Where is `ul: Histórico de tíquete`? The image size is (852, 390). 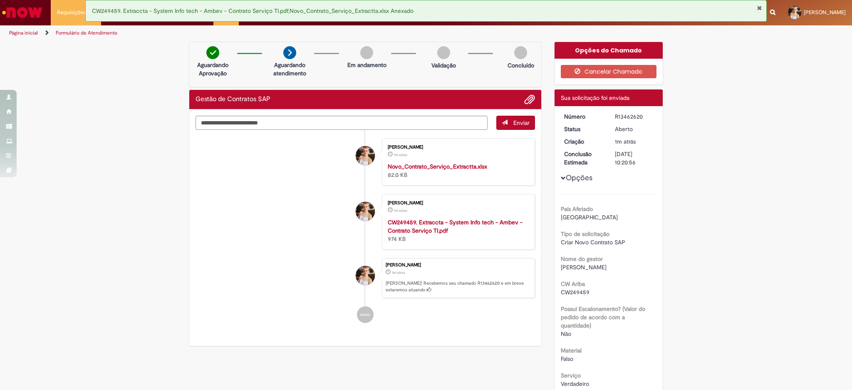 ul: Histórico de tíquete is located at coordinates (365, 230).